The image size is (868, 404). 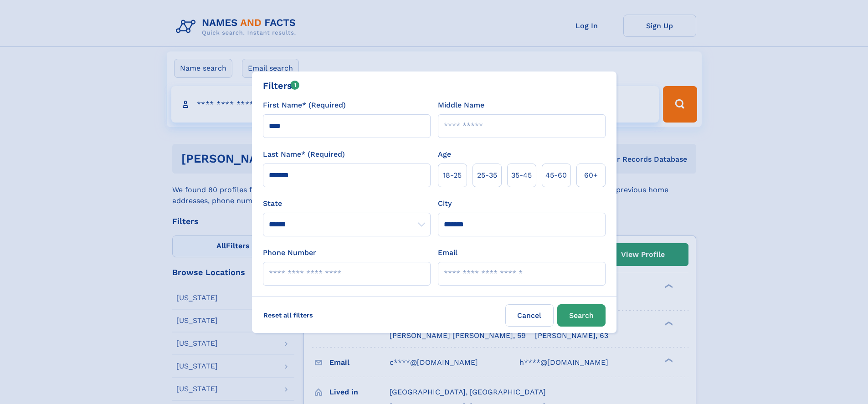 I want to click on span: 45‑60, so click(x=556, y=176).